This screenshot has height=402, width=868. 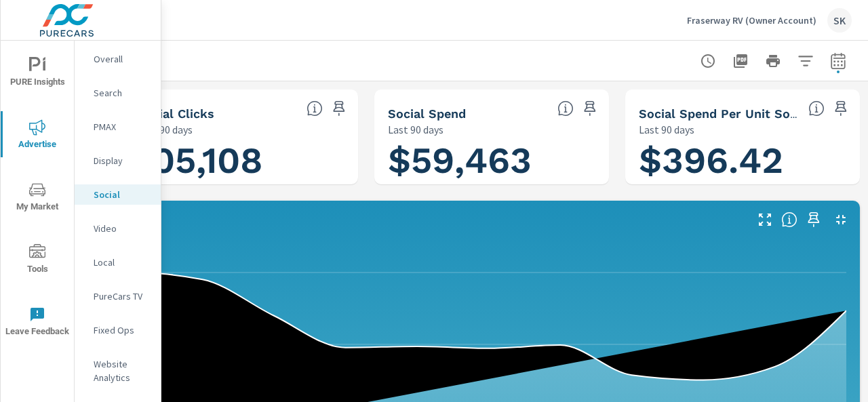 I want to click on p: Social, so click(x=121, y=194).